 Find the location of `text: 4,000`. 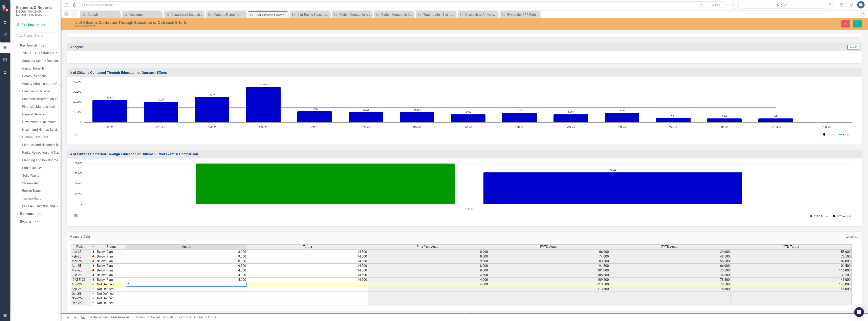

text: 4,000 is located at coordinates (776, 116).